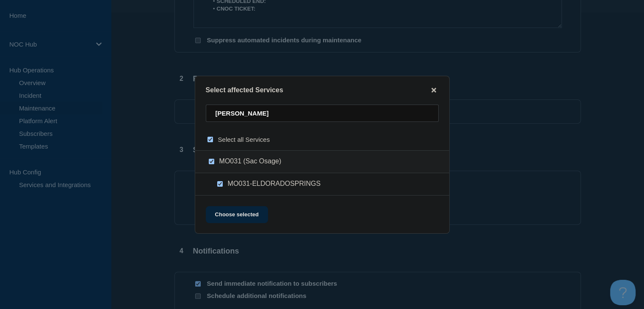  Describe the element at coordinates (244, 139) in the screenshot. I see `span: Select all Services` at that location.